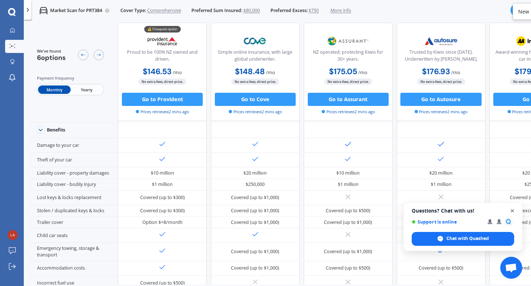  What do you see at coordinates (73, 252) in the screenshot?
I see `div: Emergency towing, storage & transport` at bounding box center [73, 252].